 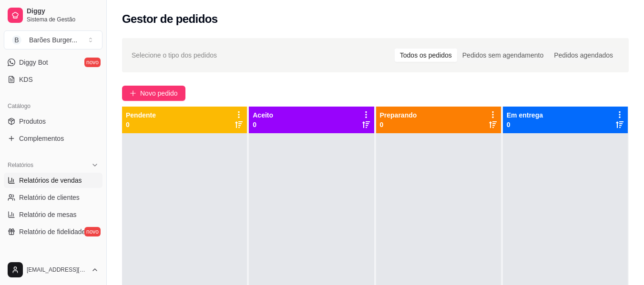 I want to click on div: Barões Burger ..., so click(x=53, y=40).